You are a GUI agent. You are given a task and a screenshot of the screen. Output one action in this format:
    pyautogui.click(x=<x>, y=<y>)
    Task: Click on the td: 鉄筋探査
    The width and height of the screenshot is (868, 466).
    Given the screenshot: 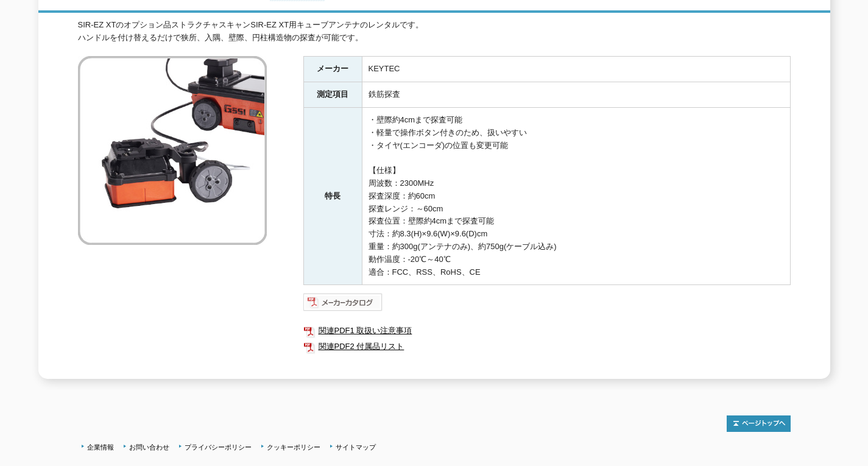 What is the action you would take?
    pyautogui.click(x=576, y=95)
    